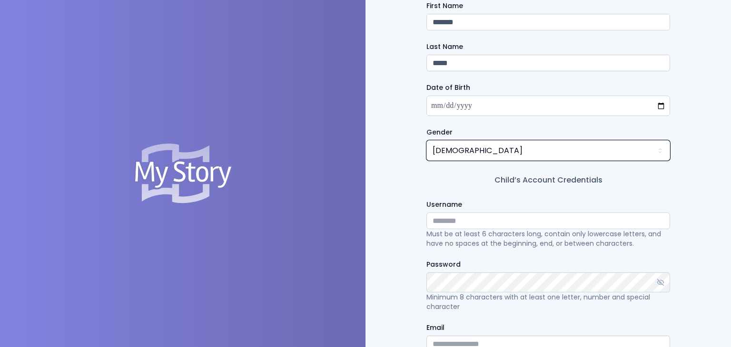 This screenshot has height=347, width=731. I want to click on label: Email, so click(436, 328).